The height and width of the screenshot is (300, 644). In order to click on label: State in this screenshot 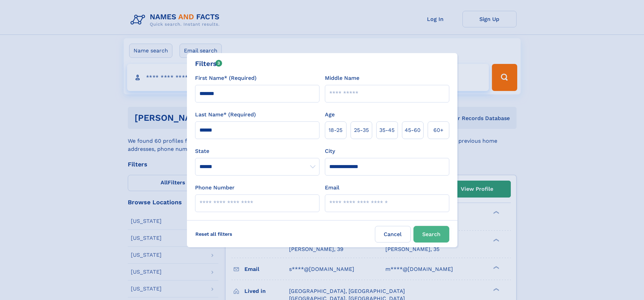, I will do `click(257, 151)`.